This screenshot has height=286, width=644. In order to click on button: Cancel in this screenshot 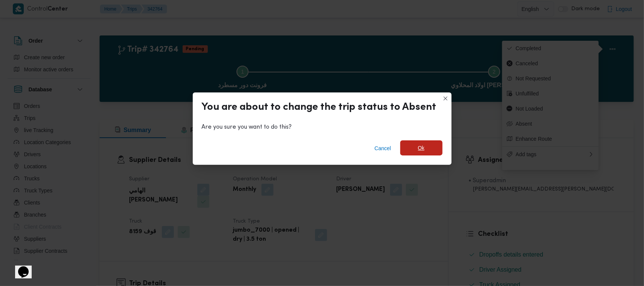, I will do `click(383, 148)`.